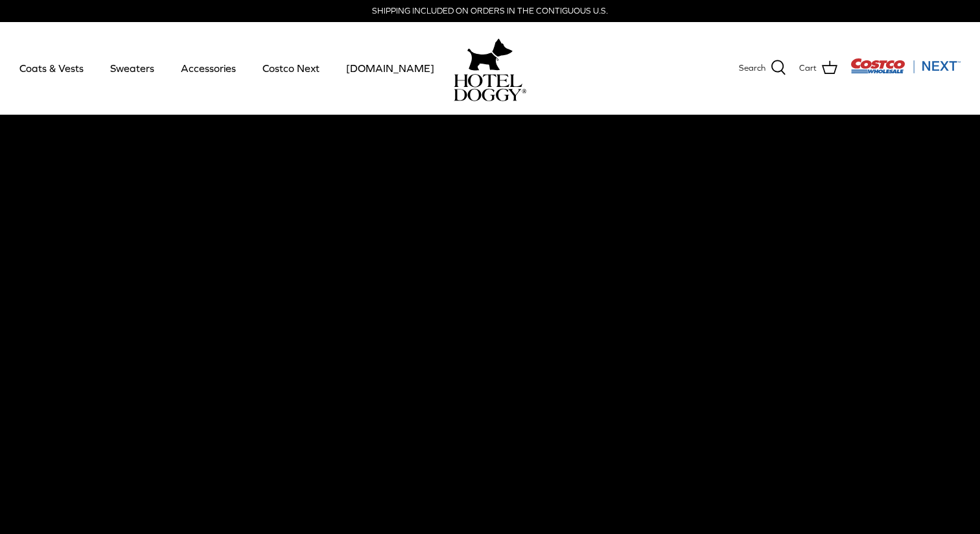 The image size is (980, 534). Describe the element at coordinates (763, 68) in the screenshot. I see `a: Search` at that location.